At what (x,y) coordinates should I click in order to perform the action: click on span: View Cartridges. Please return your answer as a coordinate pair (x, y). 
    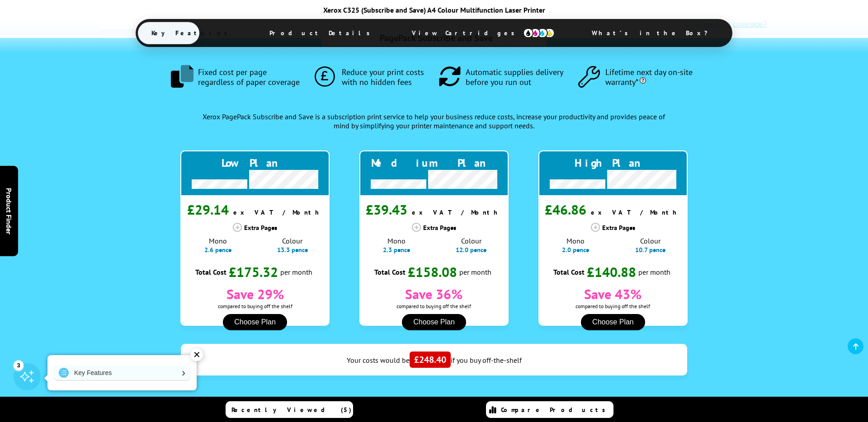
    Looking at the image, I should click on (483, 33).